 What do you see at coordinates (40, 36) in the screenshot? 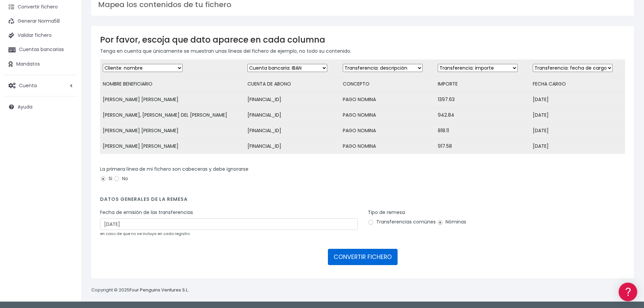
I see `a: Validar fichero` at bounding box center [40, 36].